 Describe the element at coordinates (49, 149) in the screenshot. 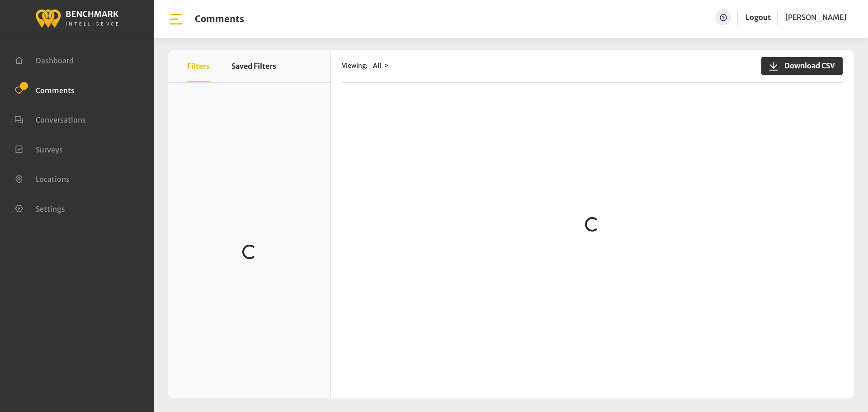

I see `span: Surveys` at that location.